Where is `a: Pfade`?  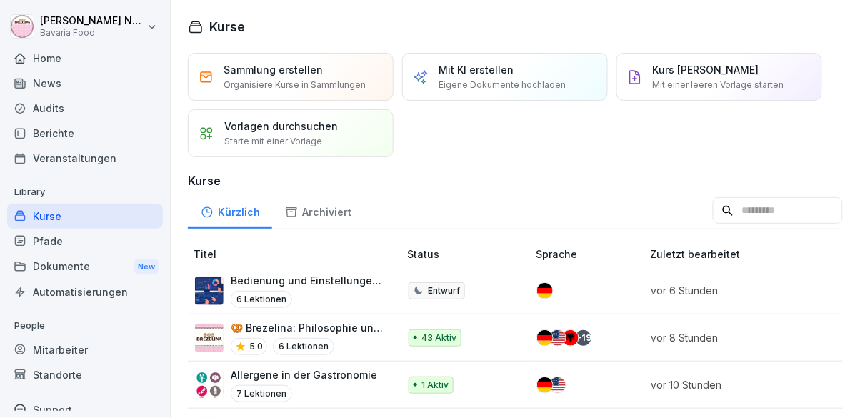 a: Pfade is located at coordinates (85, 241).